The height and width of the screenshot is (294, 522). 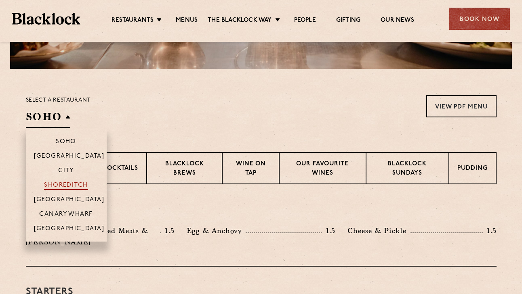 I want to click on p: City, so click(x=66, y=172).